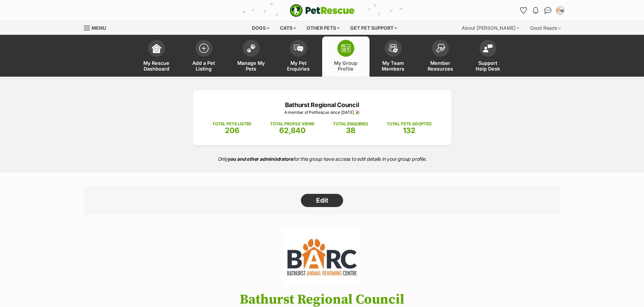 The width and height of the screenshot is (644, 307). I want to click on span: My Group Profile, so click(346, 66).